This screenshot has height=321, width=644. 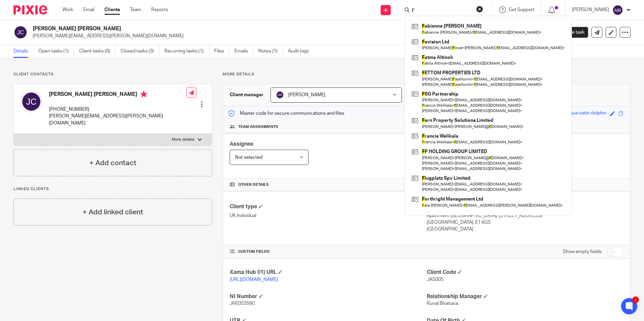 What do you see at coordinates (522, 10) in the screenshot?
I see `span: Get Support` at bounding box center [522, 10].